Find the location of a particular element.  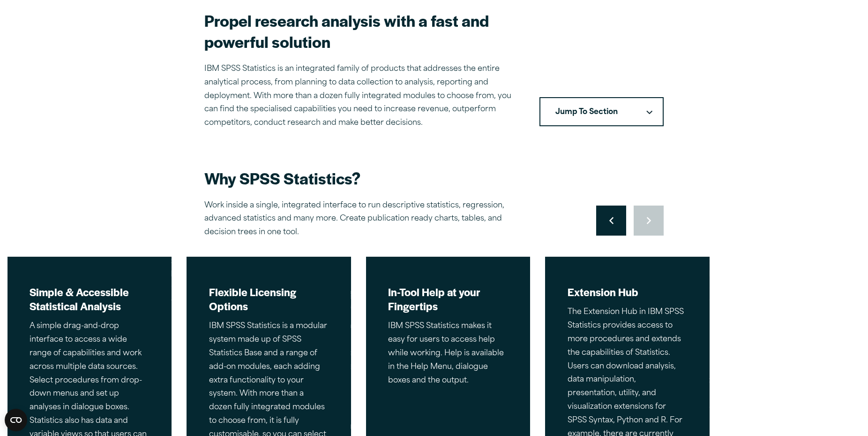

p: IBM SPSS Statistics makes it easy for users to access help while working. Help is available in th... is located at coordinates (448, 353).